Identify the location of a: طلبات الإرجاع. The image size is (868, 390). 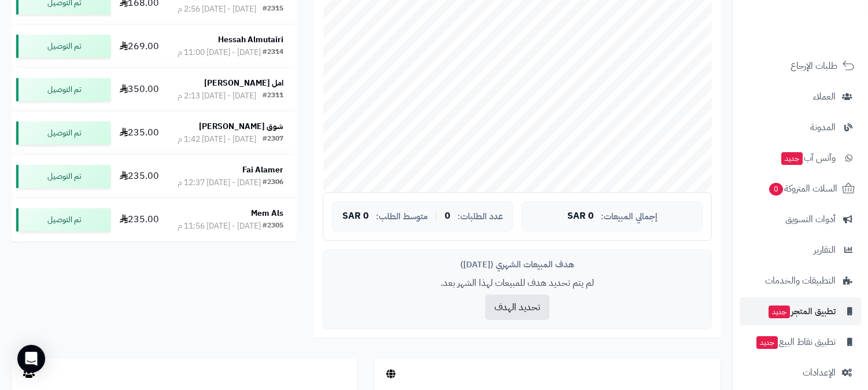
(800, 66).